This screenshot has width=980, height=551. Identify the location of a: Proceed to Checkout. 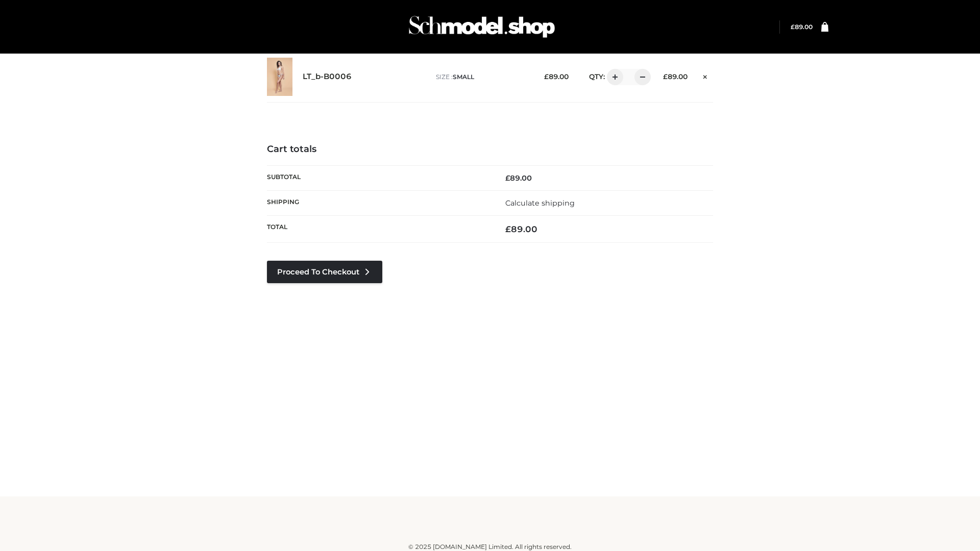
(325, 272).